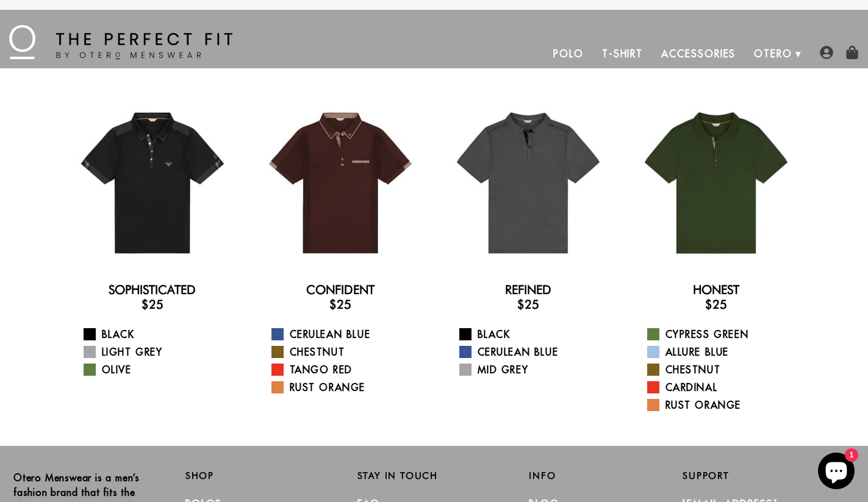 The width and height of the screenshot is (868, 502). What do you see at coordinates (152, 289) in the screenshot?
I see `a: Sophisticated` at bounding box center [152, 289].